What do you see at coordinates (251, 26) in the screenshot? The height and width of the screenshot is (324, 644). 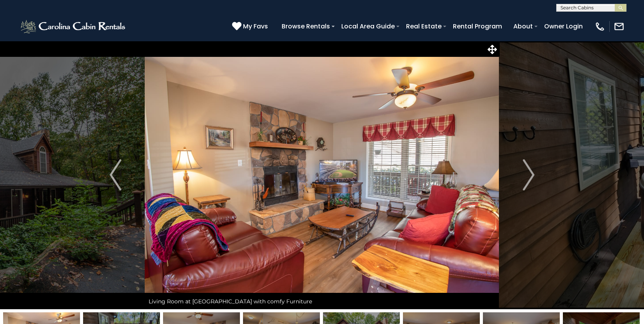 I see `a: My Favs` at bounding box center [251, 26].